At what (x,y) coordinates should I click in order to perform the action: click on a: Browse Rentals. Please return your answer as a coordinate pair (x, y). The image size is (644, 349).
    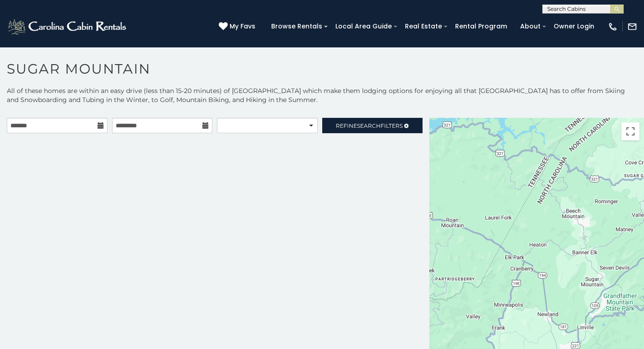
    Looking at the image, I should click on (297, 26).